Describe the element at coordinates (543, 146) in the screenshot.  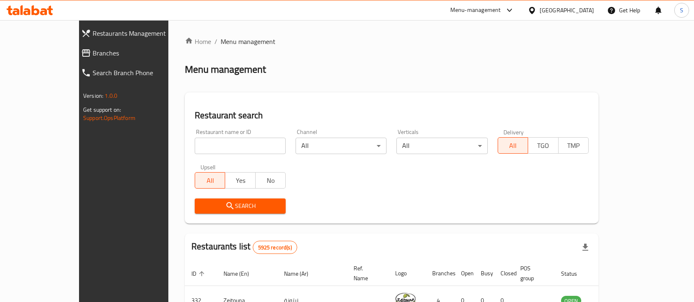
I see `button: TGO` at that location.